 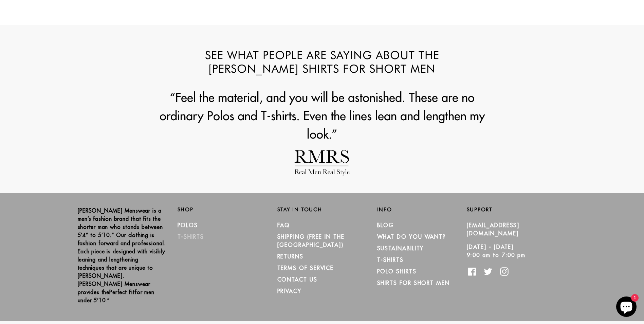 I want to click on a: What Do You Want?, so click(x=412, y=237).